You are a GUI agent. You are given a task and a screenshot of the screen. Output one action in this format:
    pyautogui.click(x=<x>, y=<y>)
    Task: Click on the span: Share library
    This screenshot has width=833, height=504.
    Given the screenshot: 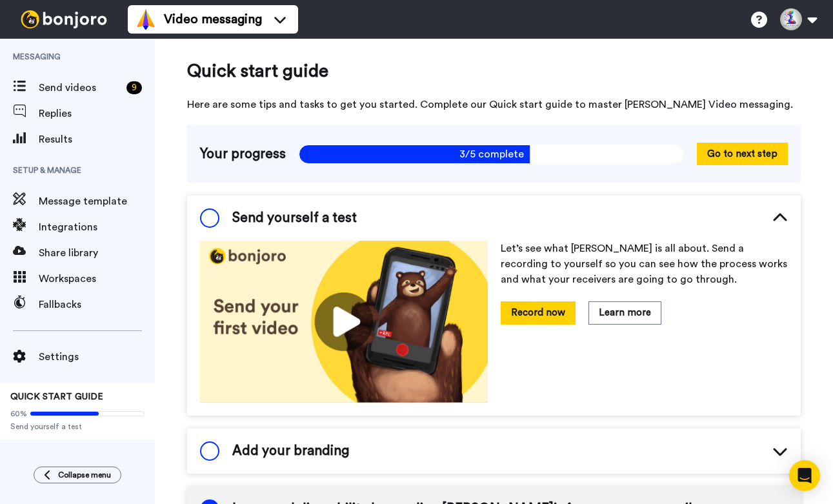 What is the action you would take?
    pyautogui.click(x=96, y=253)
    